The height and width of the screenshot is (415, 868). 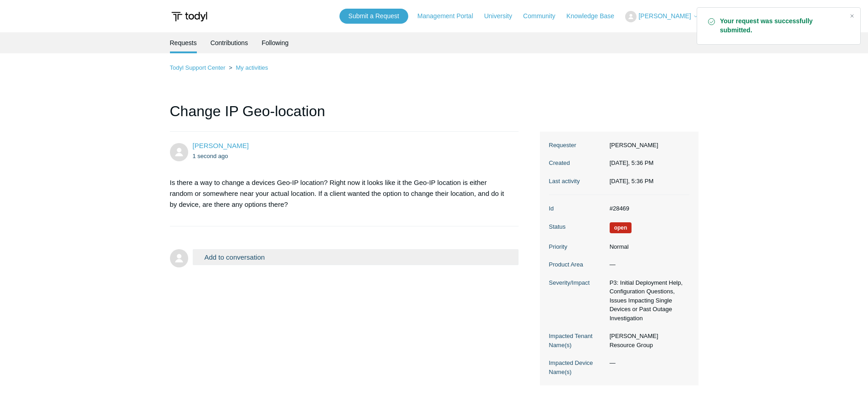 I want to click on dt: Created, so click(x=577, y=163).